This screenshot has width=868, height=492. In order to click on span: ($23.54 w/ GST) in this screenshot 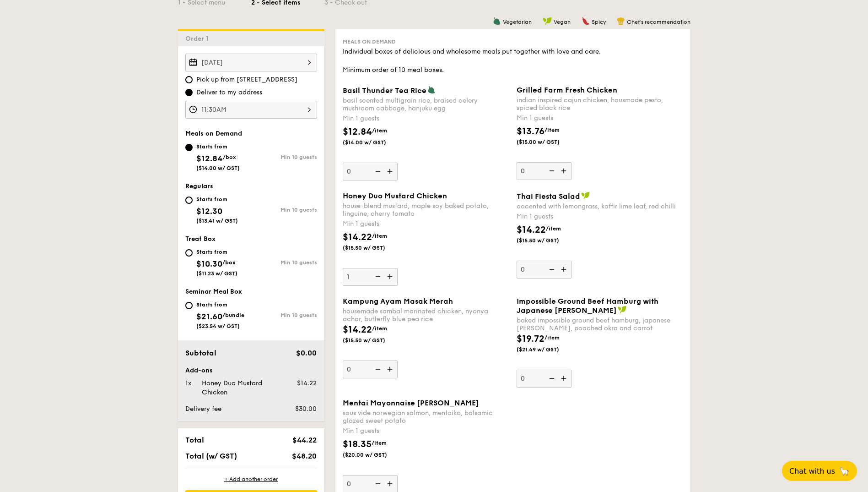, I will do `click(218, 326)`.